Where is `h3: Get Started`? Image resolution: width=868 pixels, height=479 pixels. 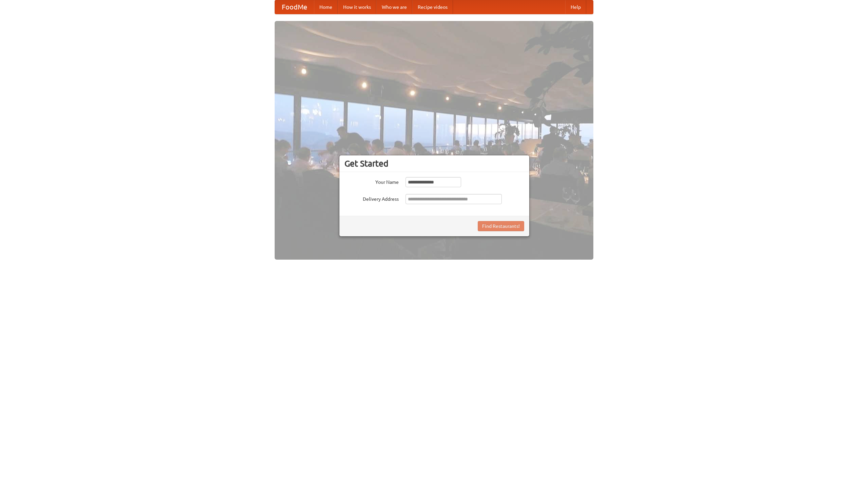
h3: Get Started is located at coordinates (434, 163).